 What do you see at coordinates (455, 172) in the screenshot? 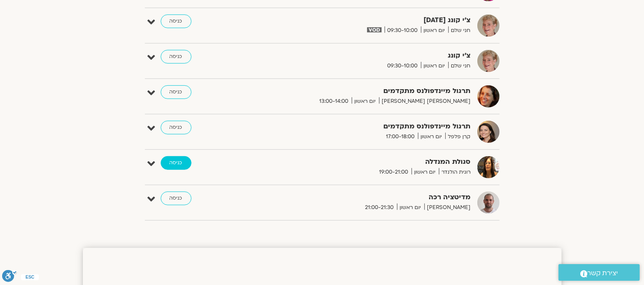
I see `span: רונית הולנדר` at bounding box center [455, 172].